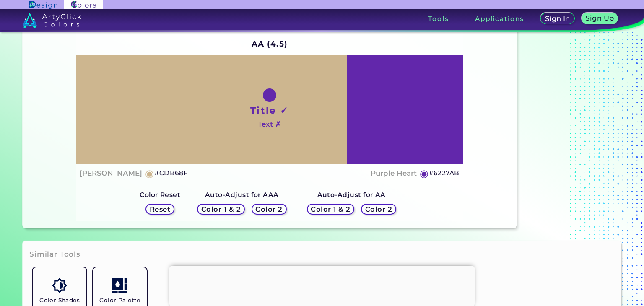 The image size is (644, 306). Describe the element at coordinates (55, 255) in the screenshot. I see `h3: Similar Tools` at that location.